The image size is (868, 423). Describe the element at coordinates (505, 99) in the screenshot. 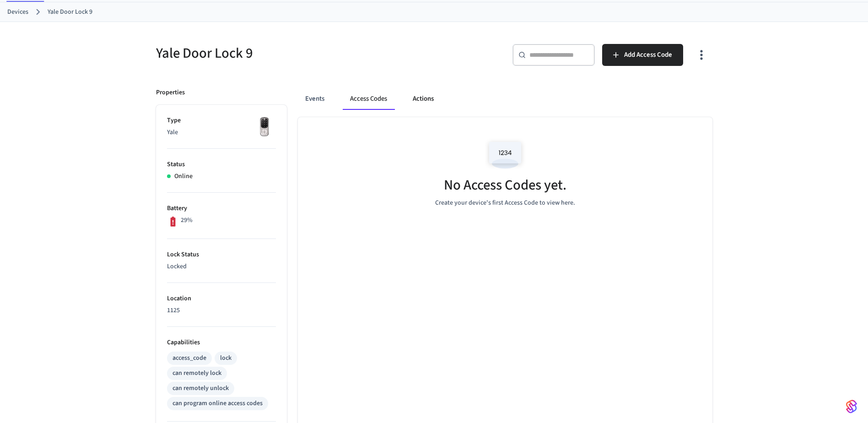

I see `div: ant example` at that location.